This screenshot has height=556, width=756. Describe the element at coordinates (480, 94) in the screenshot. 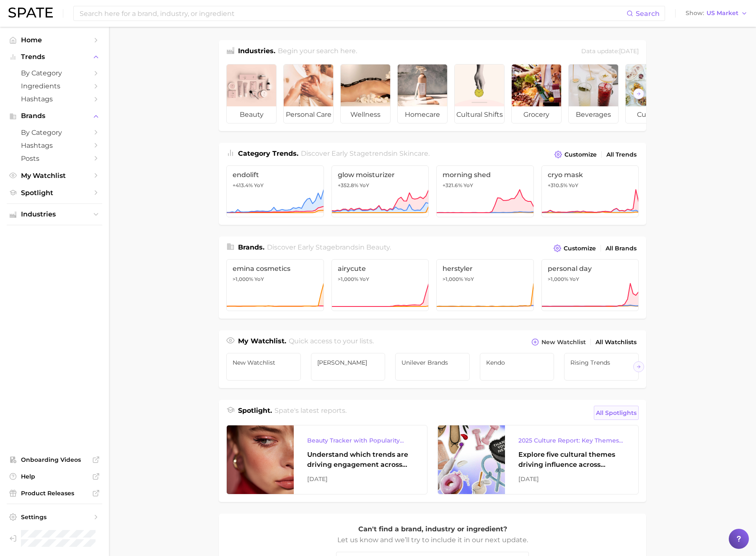

I see `a: cultural shifts` at that location.